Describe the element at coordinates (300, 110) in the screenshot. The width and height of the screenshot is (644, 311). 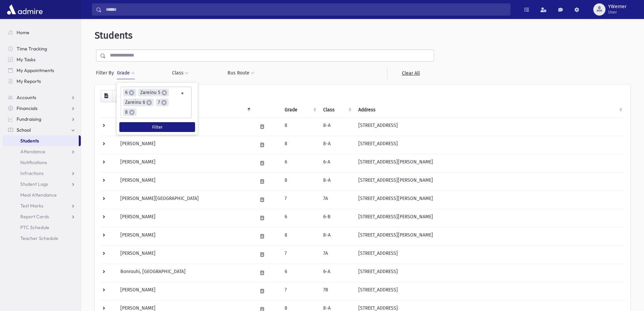
I see `th: Grade: activate to sort column ascending` at that location.